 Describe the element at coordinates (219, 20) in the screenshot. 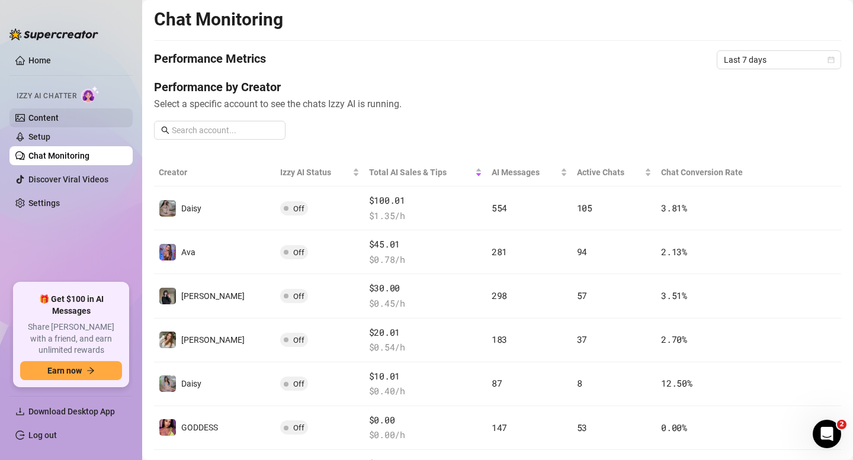

I see `h2: Chat Monitoring` at that location.